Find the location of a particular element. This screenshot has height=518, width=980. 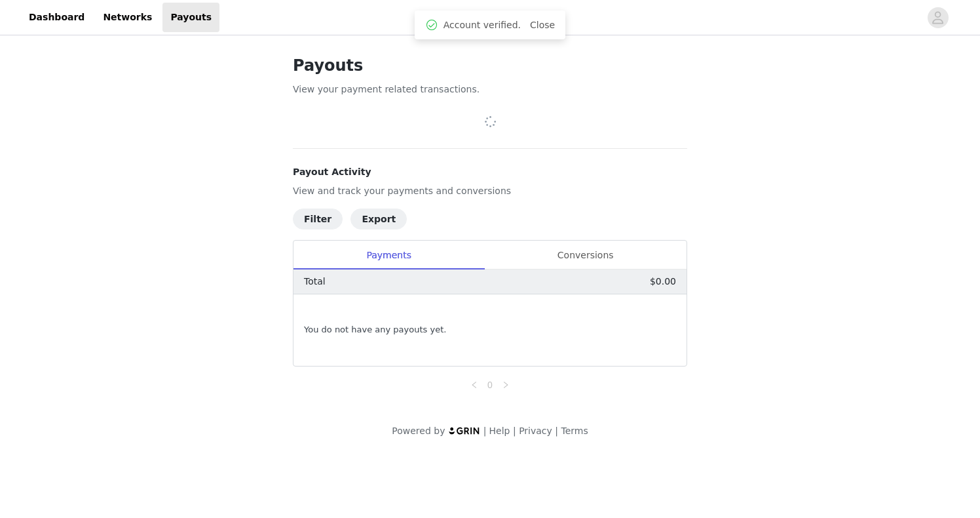

img: logo is located at coordinates (465, 430).